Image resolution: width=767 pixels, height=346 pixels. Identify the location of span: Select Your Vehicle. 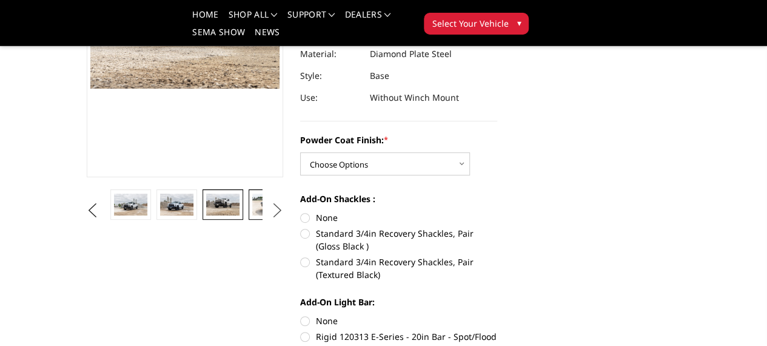
(470, 23).